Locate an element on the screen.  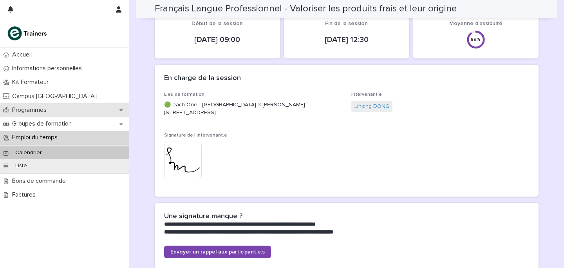
p: Programmes is located at coordinates (31, 110).